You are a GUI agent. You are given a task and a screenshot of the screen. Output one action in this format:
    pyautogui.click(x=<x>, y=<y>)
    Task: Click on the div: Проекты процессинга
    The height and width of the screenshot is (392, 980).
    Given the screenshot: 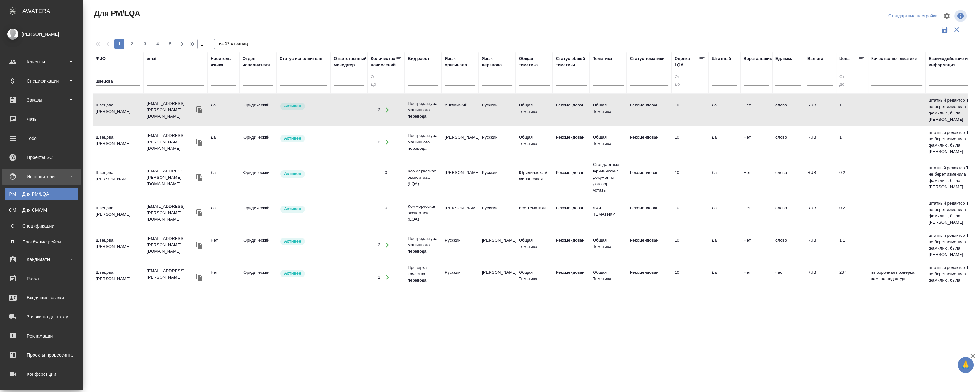 What is the action you would take?
    pyautogui.click(x=41, y=356)
    